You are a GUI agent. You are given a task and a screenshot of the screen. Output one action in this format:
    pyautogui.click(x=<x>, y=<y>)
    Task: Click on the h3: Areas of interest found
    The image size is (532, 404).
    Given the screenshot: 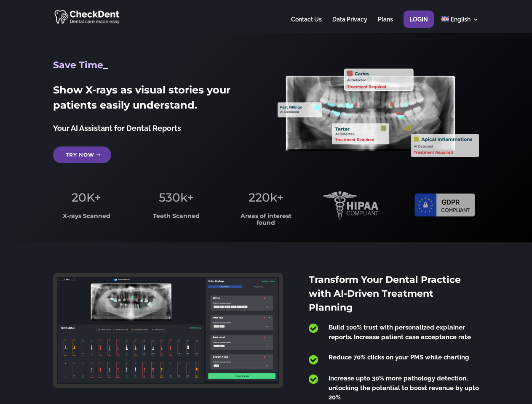 What is the action you would take?
    pyautogui.click(x=266, y=221)
    